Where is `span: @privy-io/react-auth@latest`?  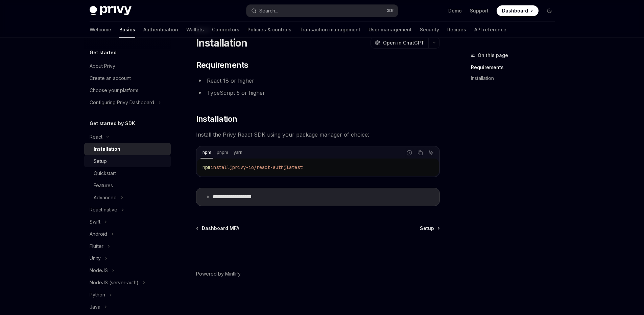 span: @privy-io/react-auth@latest is located at coordinates (266, 167).